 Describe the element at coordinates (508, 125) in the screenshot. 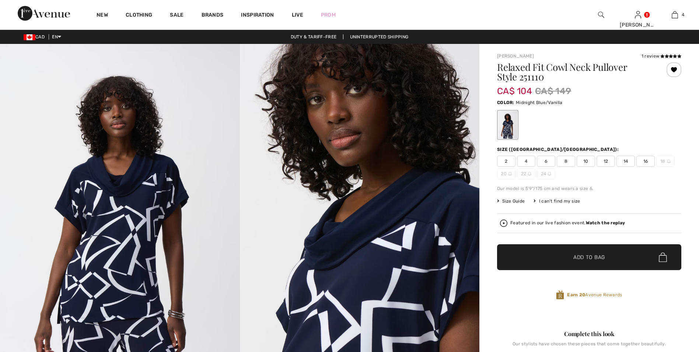

I see `div: Midnight Blue/Vanilla` at that location.